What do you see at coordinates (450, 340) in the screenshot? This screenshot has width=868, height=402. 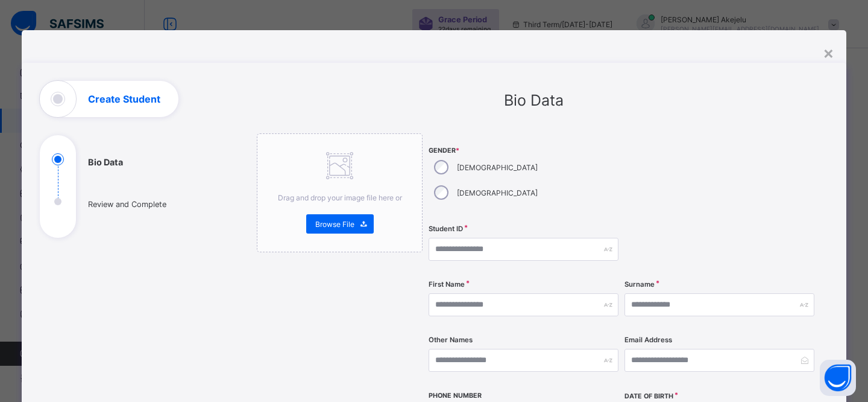 I see `label: Other Names` at bounding box center [450, 340].